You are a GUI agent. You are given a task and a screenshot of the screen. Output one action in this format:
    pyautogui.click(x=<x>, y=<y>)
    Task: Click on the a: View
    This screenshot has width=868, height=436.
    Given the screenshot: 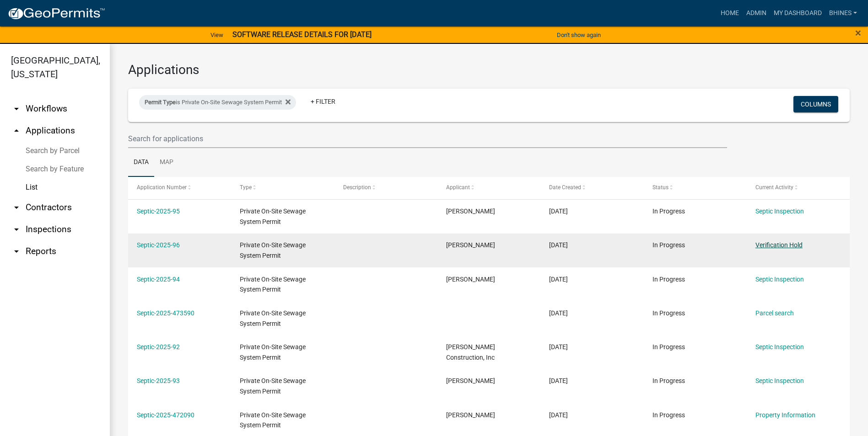 What is the action you would take?
    pyautogui.click(x=217, y=35)
    